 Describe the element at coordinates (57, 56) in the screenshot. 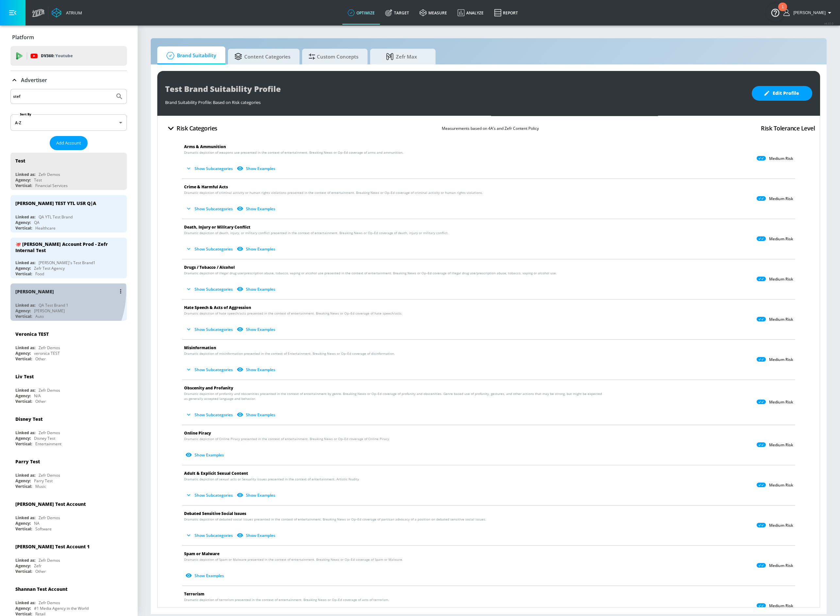

I see `p: DV360:` at that location.